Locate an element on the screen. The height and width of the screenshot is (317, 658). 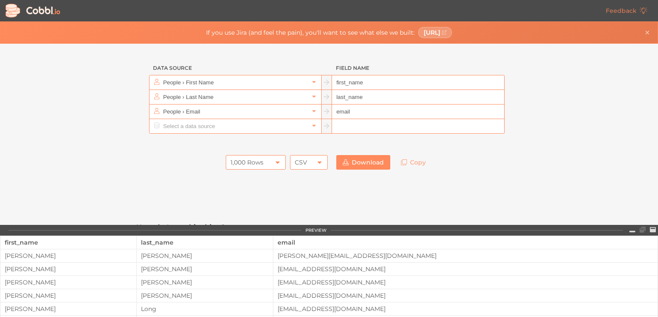
a: Copy is located at coordinates (413, 162).